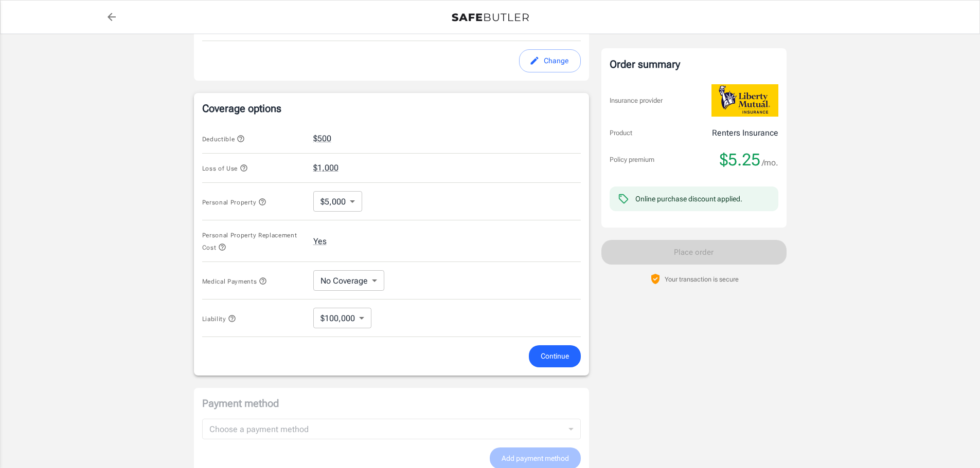  What do you see at coordinates (636, 101) in the screenshot?
I see `p: Insurance provider` at bounding box center [636, 101].